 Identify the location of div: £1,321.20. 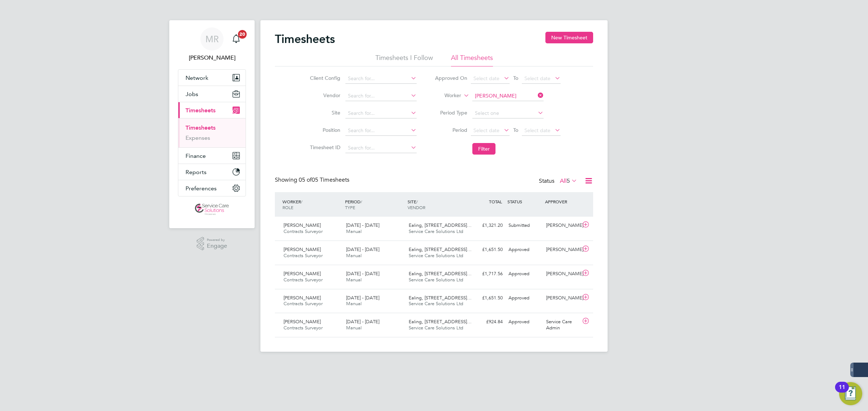
(487, 225).